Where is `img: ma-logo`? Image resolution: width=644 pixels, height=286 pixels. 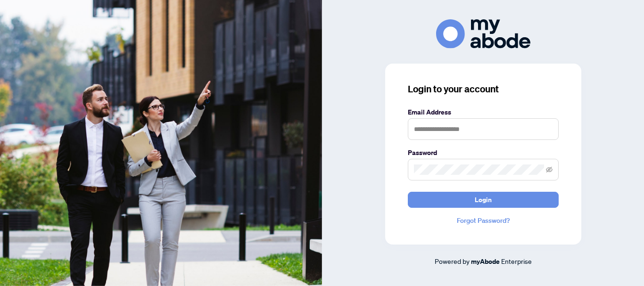 img: ma-logo is located at coordinates (483, 33).